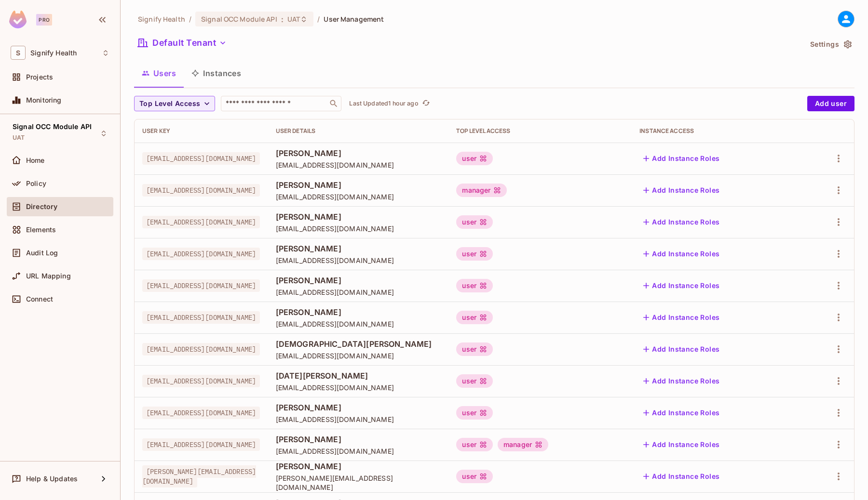 This screenshot has width=868, height=500. I want to click on span: Projects, so click(40, 77).